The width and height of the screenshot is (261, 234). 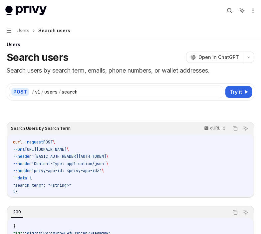 What do you see at coordinates (253, 11) in the screenshot?
I see `button: More actions` at bounding box center [253, 11].